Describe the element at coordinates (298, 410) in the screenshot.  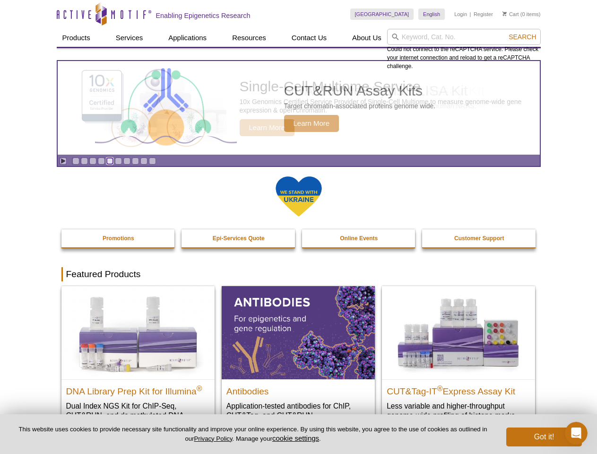
I see `p: Application-tested antibodies for ChIP, CUT&Tag, and CUT&RUN.` at that location.